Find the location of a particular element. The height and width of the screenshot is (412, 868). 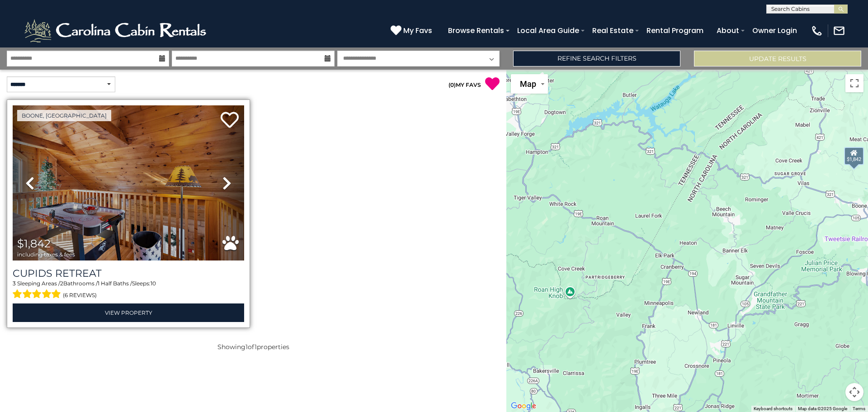

span: $1,842 is located at coordinates (34, 243).